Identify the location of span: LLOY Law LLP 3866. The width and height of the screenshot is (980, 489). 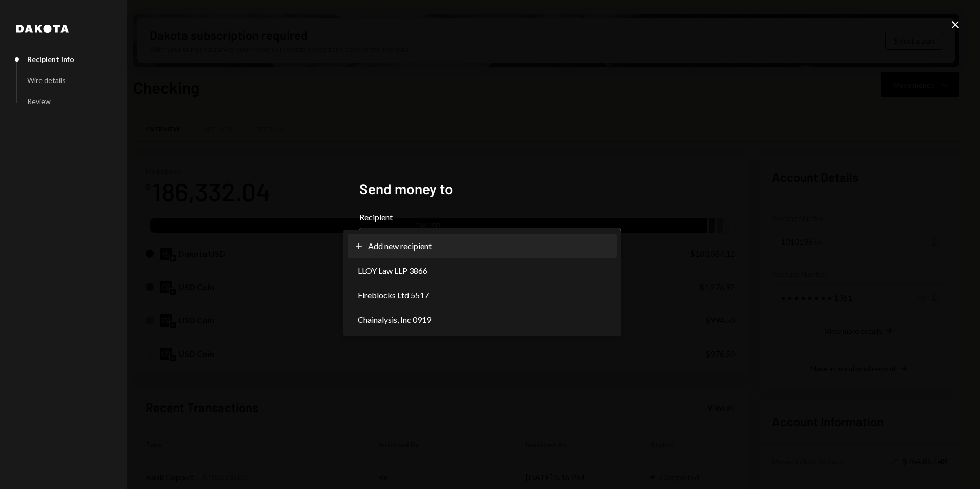
(393, 271).